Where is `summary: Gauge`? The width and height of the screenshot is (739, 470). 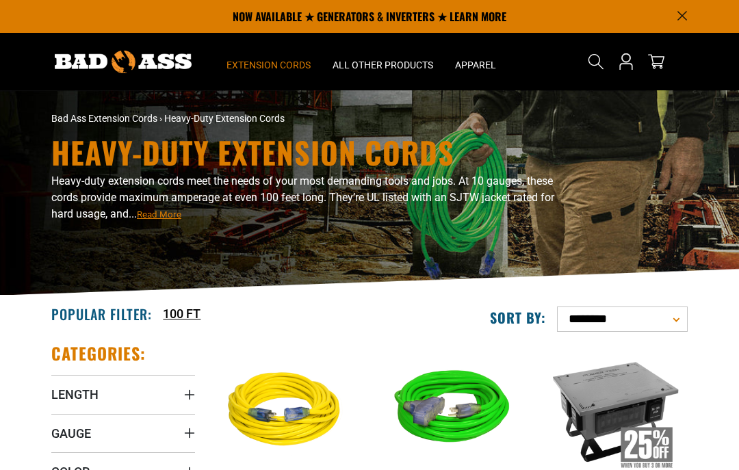
summary: Gauge is located at coordinates (123, 433).